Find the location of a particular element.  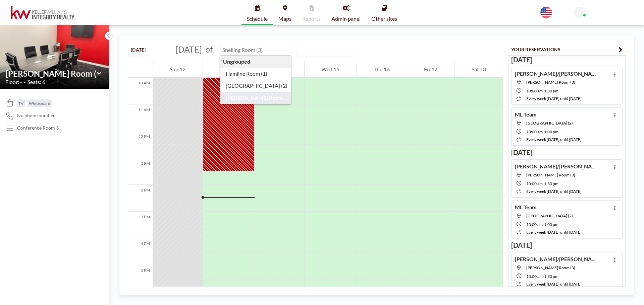

span: Floor: - is located at coordinates (14, 82).